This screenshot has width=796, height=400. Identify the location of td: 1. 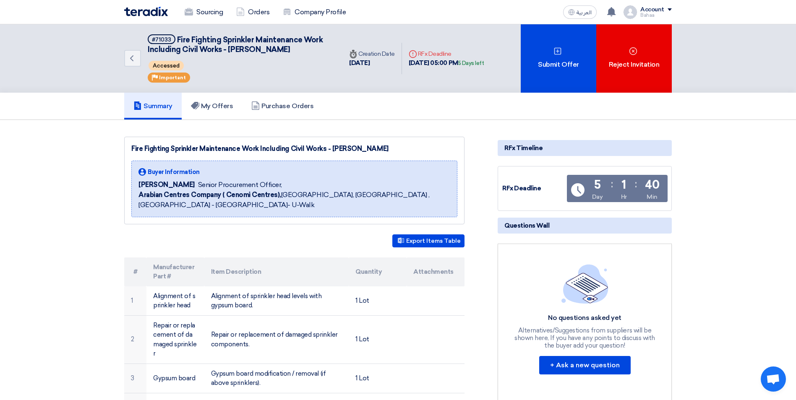
(135, 301).